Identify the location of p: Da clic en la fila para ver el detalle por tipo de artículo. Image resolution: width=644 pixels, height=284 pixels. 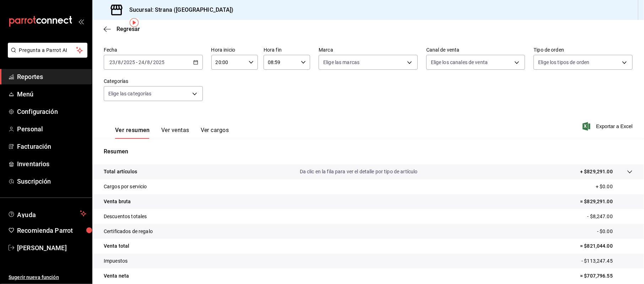
(359, 171).